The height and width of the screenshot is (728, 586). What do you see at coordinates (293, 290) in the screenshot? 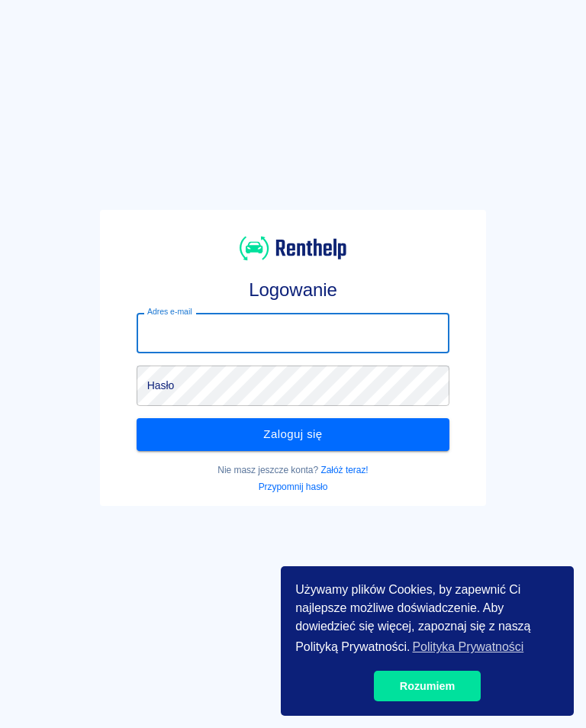
I see `h3: Logowanie` at bounding box center [293, 290].